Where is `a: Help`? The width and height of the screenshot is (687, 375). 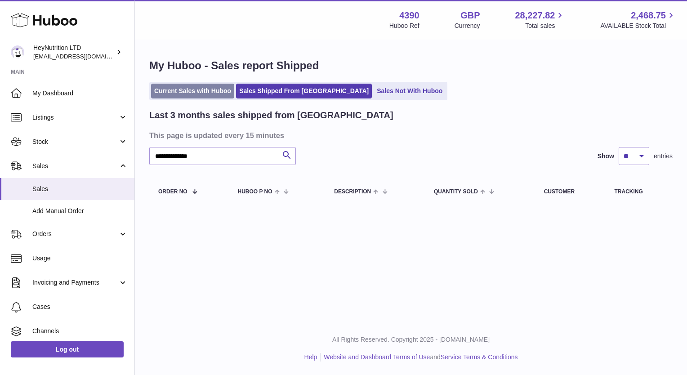
a: Help is located at coordinates (311, 357).